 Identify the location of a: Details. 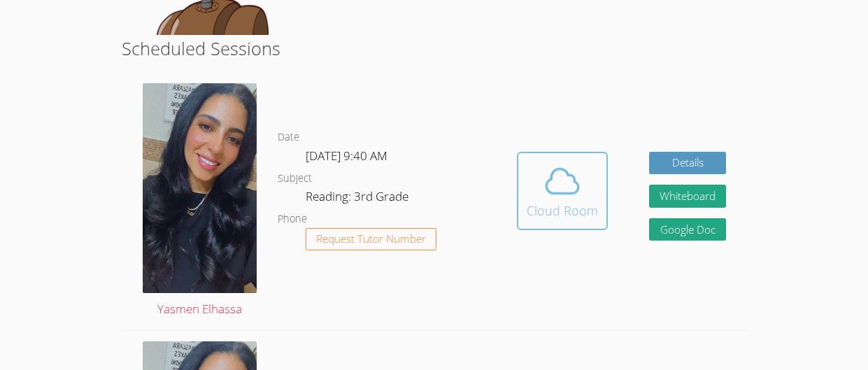
(688, 163).